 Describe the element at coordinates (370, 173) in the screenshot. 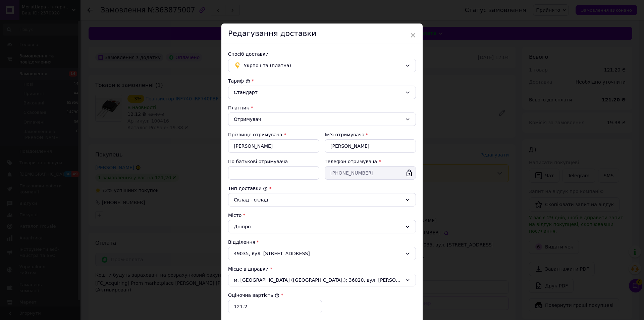

I see `input: +380` at that location.